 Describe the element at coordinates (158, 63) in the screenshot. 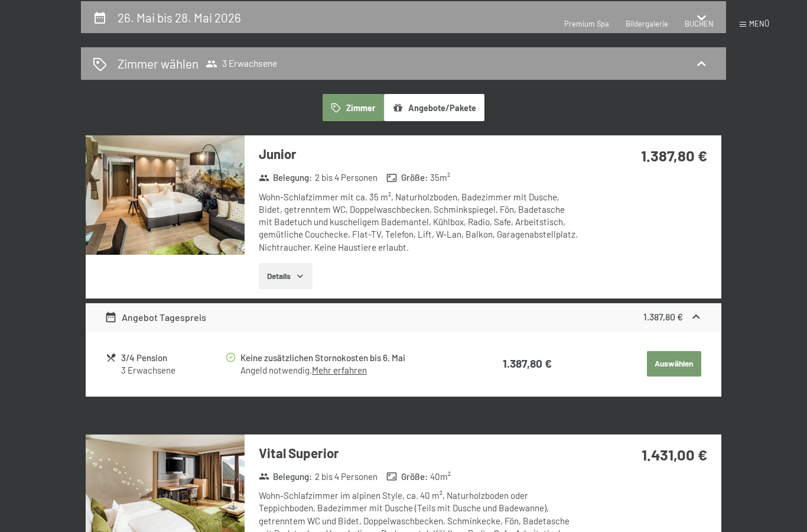

I see `h2: Zimmer wählen` at that location.